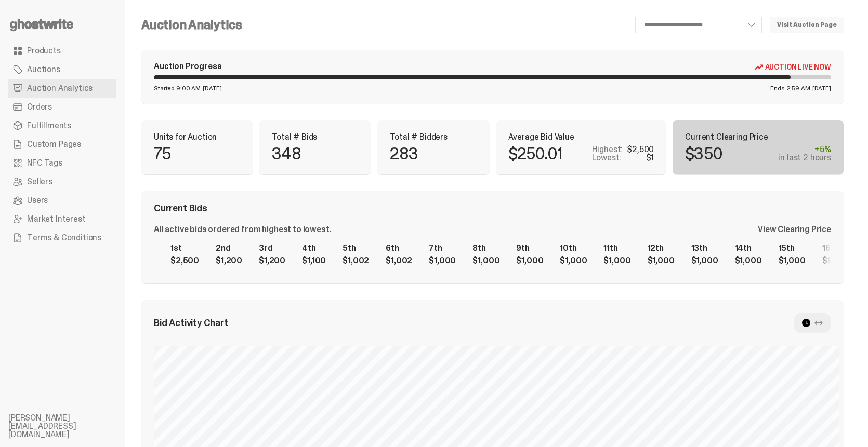 Image resolution: width=868 pixels, height=447 pixels. I want to click on div: $1,100, so click(314, 261).